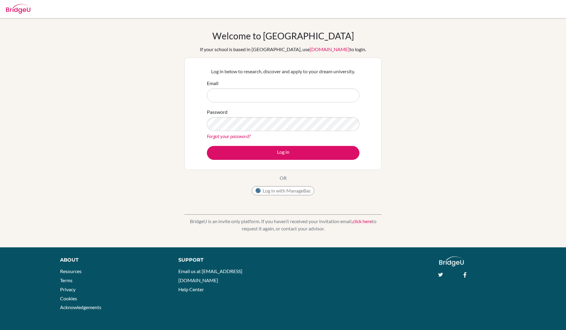 Image resolution: width=566 pixels, height=330 pixels. Describe the element at coordinates (81, 307) in the screenshot. I see `a: Acknowledgements` at that location.